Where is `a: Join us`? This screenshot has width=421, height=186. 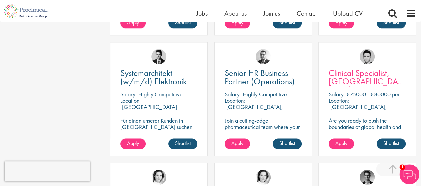 a: Join us is located at coordinates (272, 13).